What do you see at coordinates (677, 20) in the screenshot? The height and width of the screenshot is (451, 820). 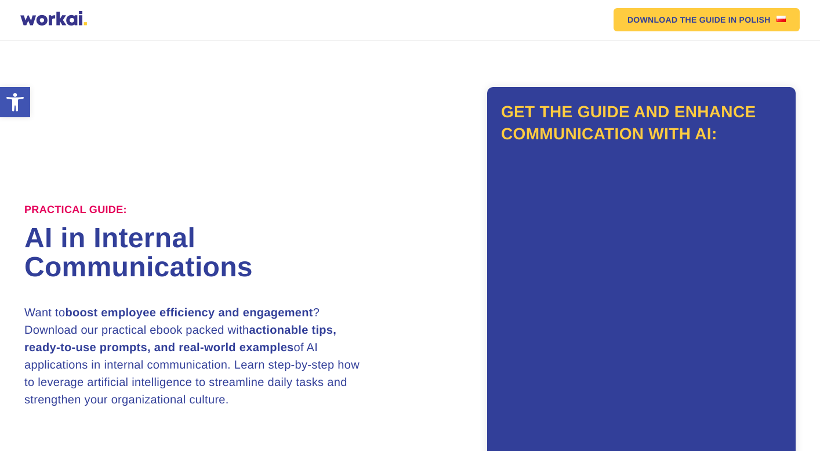 I see `em: DOWNLOAD THE GUIDE` at bounding box center [677, 20].